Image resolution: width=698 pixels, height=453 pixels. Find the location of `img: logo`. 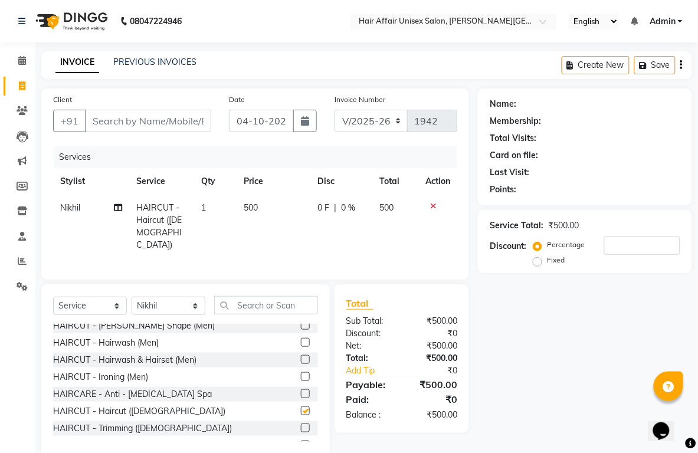

img: logo is located at coordinates (70, 21).